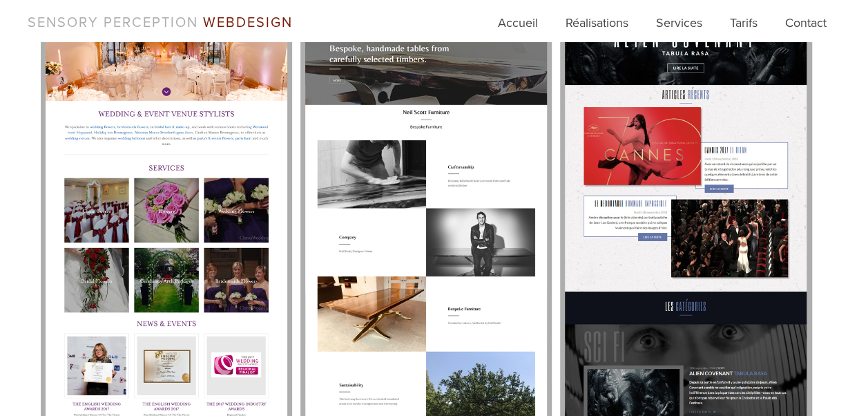 The image size is (868, 416). I want to click on a: Services, so click(679, 27).